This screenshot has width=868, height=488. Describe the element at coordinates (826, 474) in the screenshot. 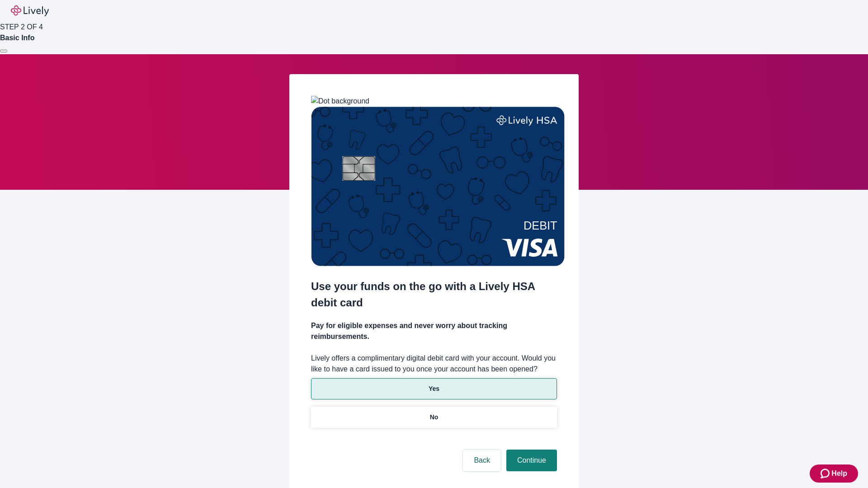

I see `svg: Zendesk support icon` at that location.